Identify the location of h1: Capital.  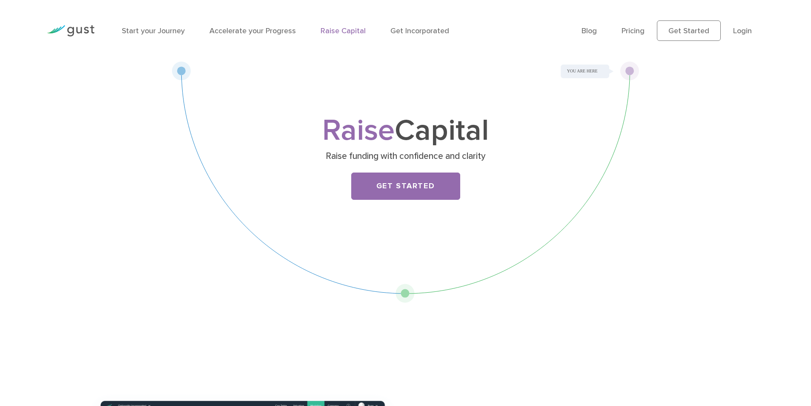
(406, 131).